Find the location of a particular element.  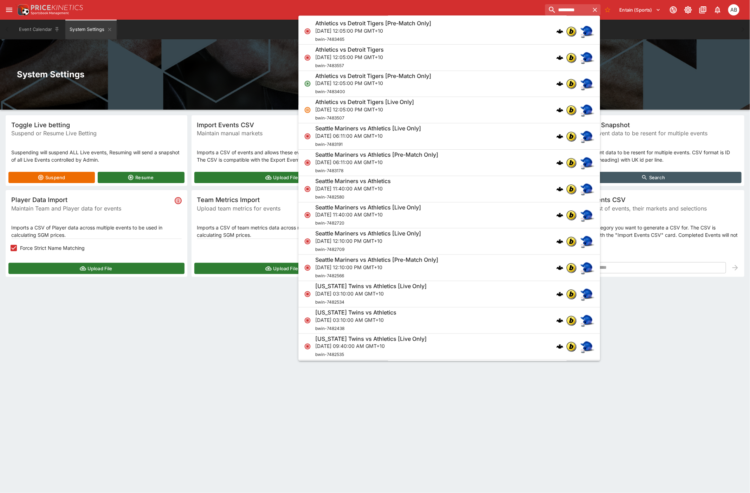

span: Exports a list of events, their markets and selections is located at coordinates (654, 208).